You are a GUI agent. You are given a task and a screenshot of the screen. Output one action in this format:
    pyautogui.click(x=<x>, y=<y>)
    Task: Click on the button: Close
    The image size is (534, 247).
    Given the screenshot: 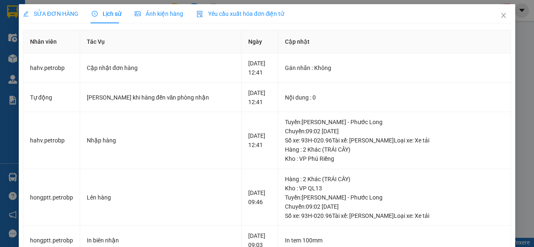 What is the action you would take?
    pyautogui.click(x=503, y=16)
    